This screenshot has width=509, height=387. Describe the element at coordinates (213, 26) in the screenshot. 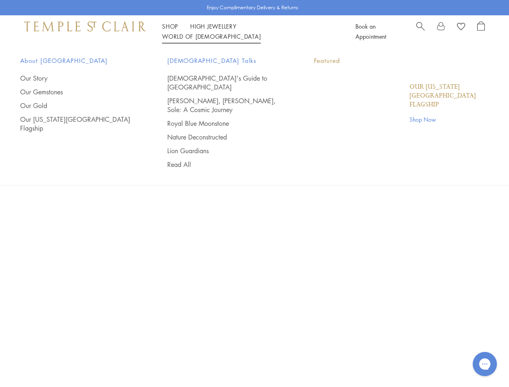

I see `a: High JewelleryHigh Jewellery` at that location.